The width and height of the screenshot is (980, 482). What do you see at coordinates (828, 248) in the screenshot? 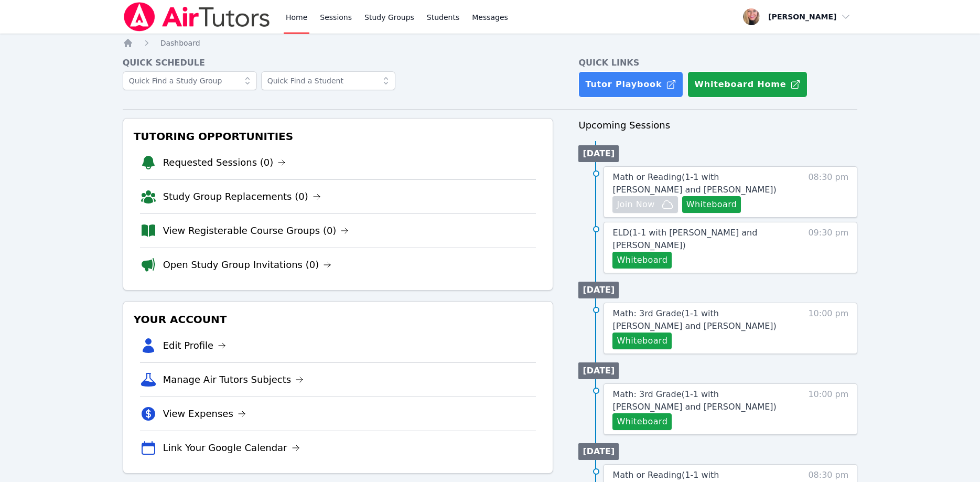
I see `span: 09:30 pm` at bounding box center [828, 248].